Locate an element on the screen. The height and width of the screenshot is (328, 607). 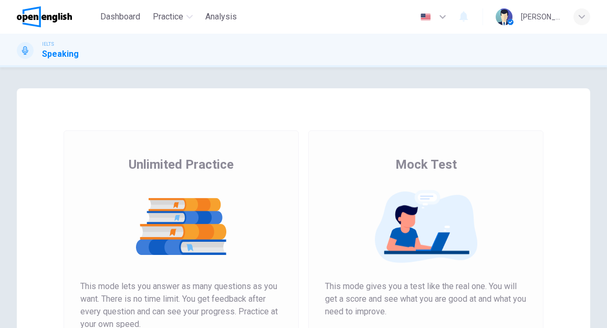
a: Analysis is located at coordinates (221, 17).